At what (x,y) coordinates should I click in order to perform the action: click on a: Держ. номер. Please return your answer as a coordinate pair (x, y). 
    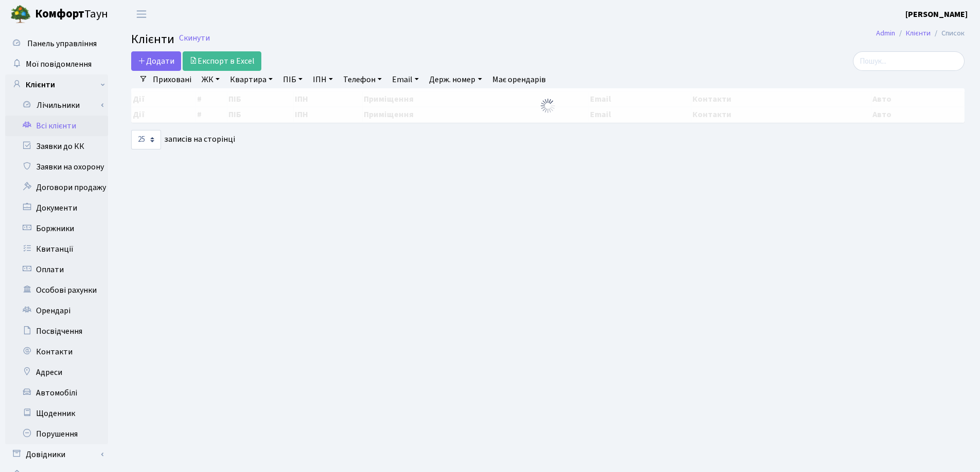
    Looking at the image, I should click on (456, 80).